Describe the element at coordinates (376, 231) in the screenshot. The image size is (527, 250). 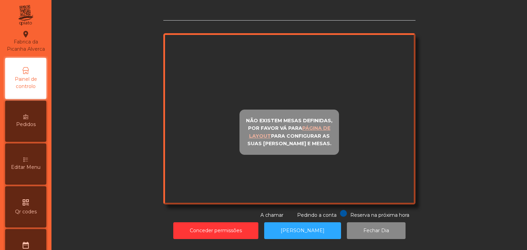
I see `button: Fechar Dia` at that location.